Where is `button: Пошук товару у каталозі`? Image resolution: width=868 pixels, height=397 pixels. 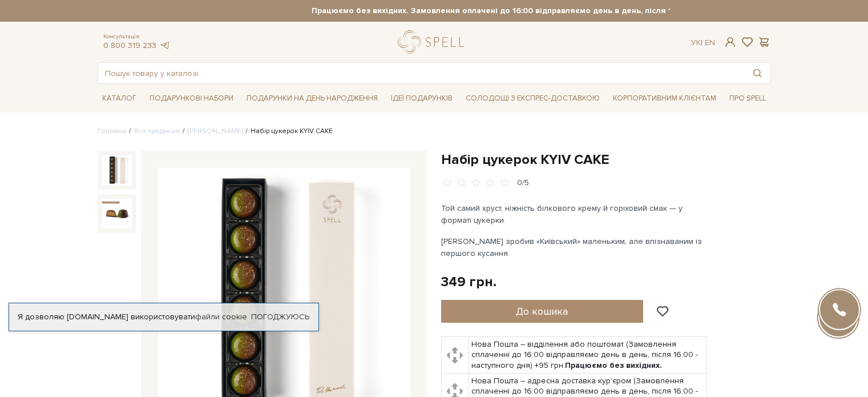
button: Пошук товару у каталозі is located at coordinates (757, 73).